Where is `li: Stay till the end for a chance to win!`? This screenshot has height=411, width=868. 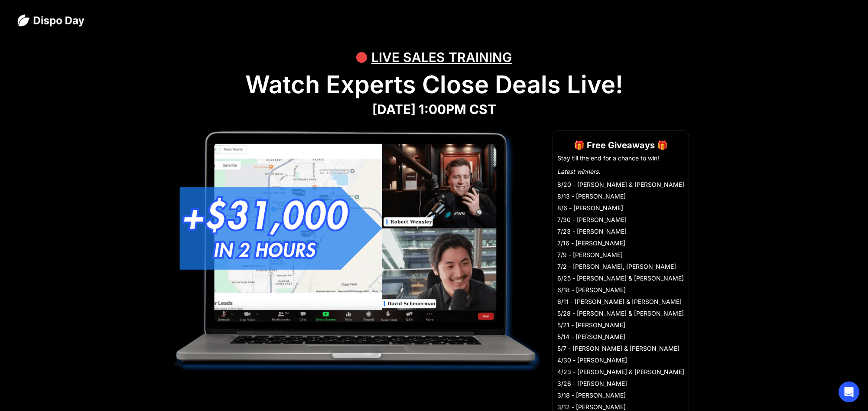 li: Stay till the end for a chance to win! is located at coordinates (621, 158).